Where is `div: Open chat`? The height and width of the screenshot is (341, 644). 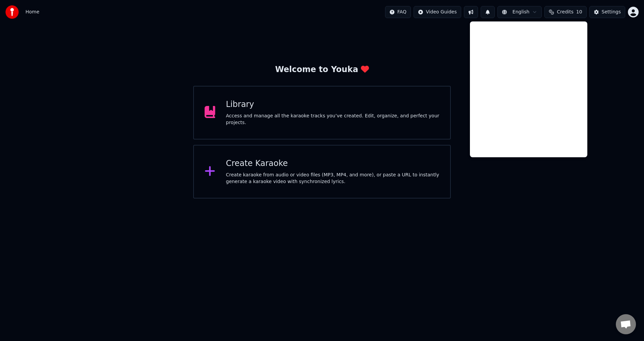 div: Open chat is located at coordinates (626, 324).